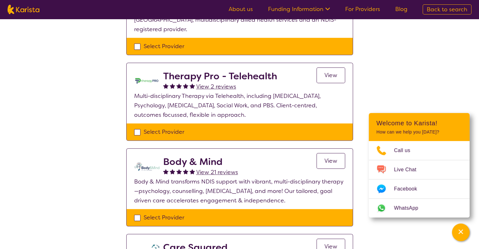 This screenshot has width=479, height=249. Describe the element at coordinates (419, 123) in the screenshot. I see `h2: Welcome to Karista!` at that location.